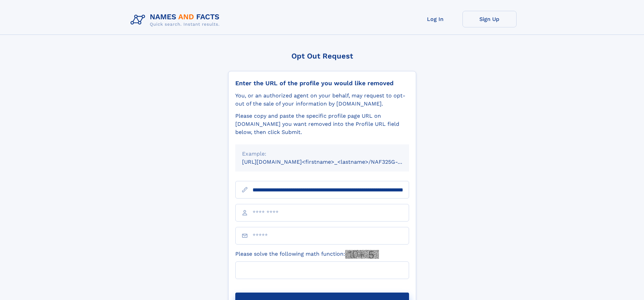  I want to click on a: Log In, so click(436, 19).